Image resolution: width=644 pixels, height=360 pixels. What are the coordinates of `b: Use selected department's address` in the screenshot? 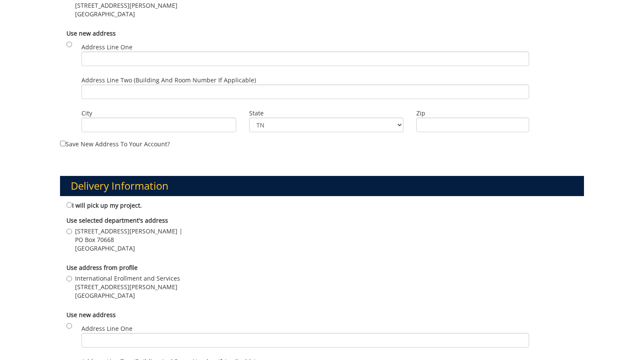 It's located at (117, 220).